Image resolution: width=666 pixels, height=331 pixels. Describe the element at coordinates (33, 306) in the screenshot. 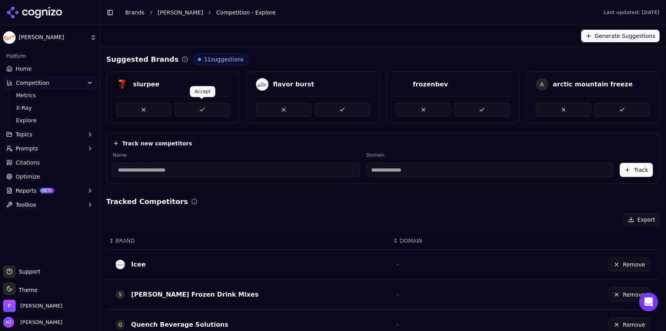

I see `button: Open organization switcher` at that location.